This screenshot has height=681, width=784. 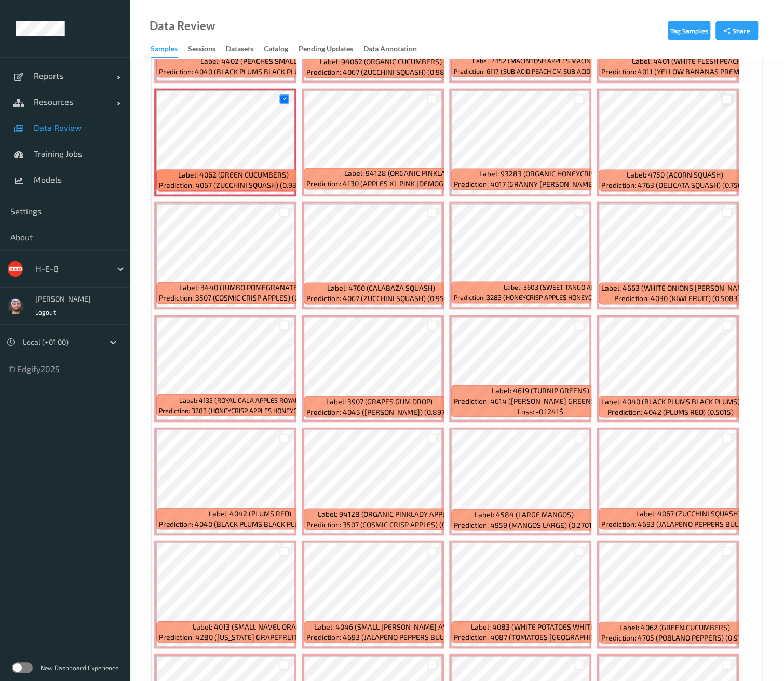 What do you see at coordinates (281, 49) in the screenshot?
I see `a: Catalog` at bounding box center [281, 49].